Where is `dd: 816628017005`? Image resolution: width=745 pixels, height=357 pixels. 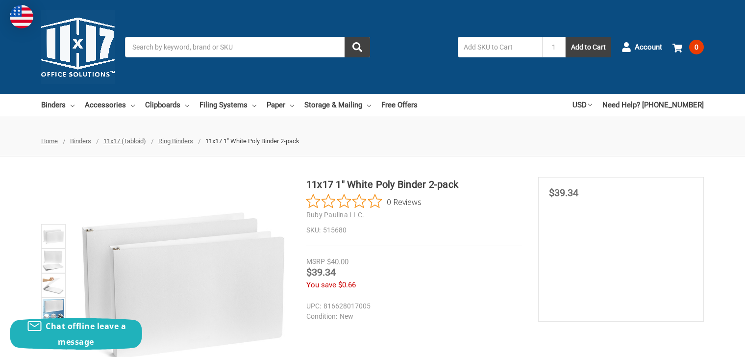 dd: 816628017005 is located at coordinates (412, 306).